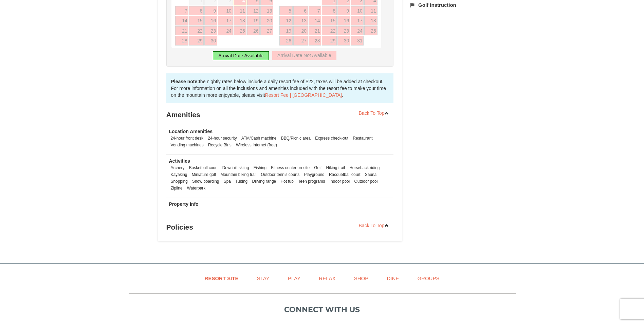 Image resolution: width=644 pixels, height=324 pixels. I want to click on li: Fitness center on-site, so click(291, 168).